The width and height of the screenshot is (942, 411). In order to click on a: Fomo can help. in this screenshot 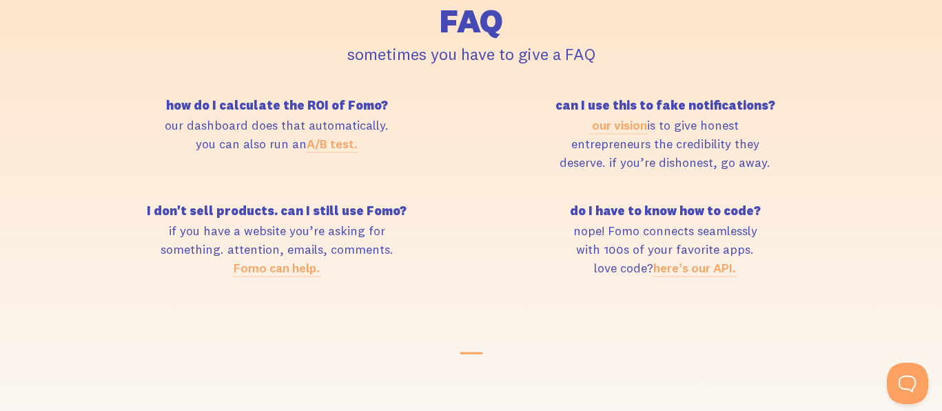, I will do `click(276, 267)`.